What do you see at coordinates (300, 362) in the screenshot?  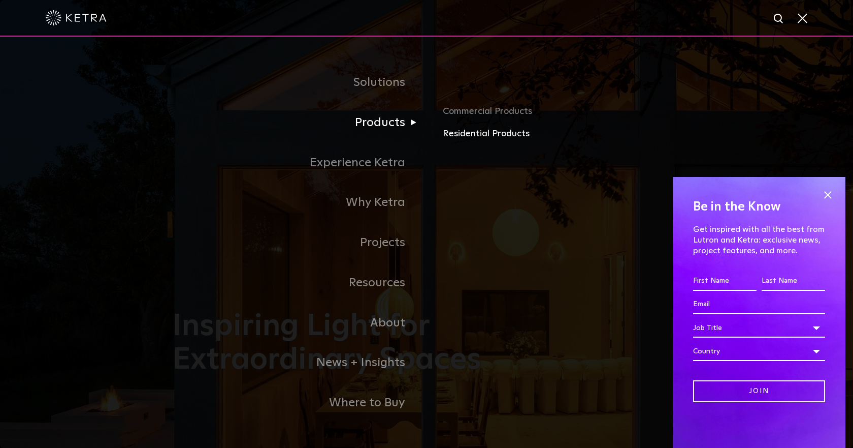 I see `a: News + Insights` at bounding box center [300, 362].